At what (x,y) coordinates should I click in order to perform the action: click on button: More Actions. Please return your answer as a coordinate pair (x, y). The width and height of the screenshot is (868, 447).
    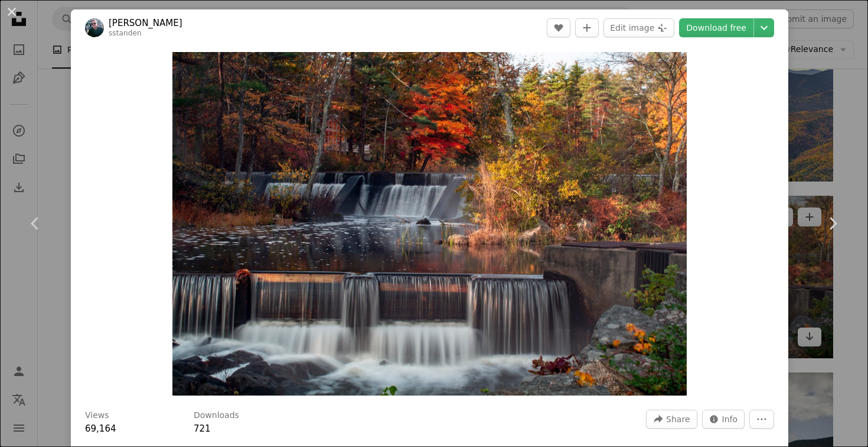
    Looking at the image, I should click on (762, 419).